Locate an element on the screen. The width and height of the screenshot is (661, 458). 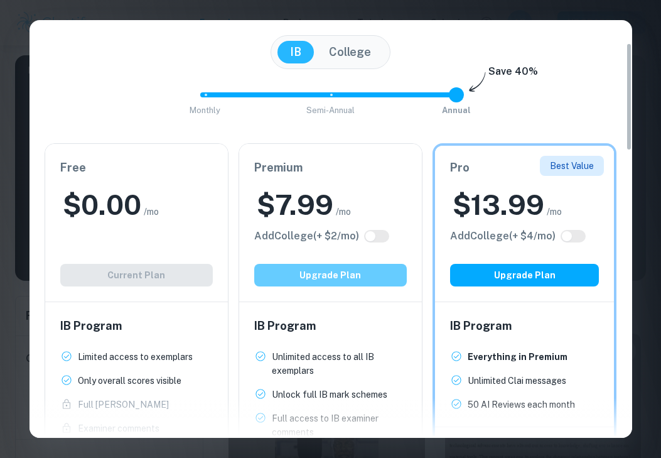
h2: $ 7.99 is located at coordinates (295, 205).